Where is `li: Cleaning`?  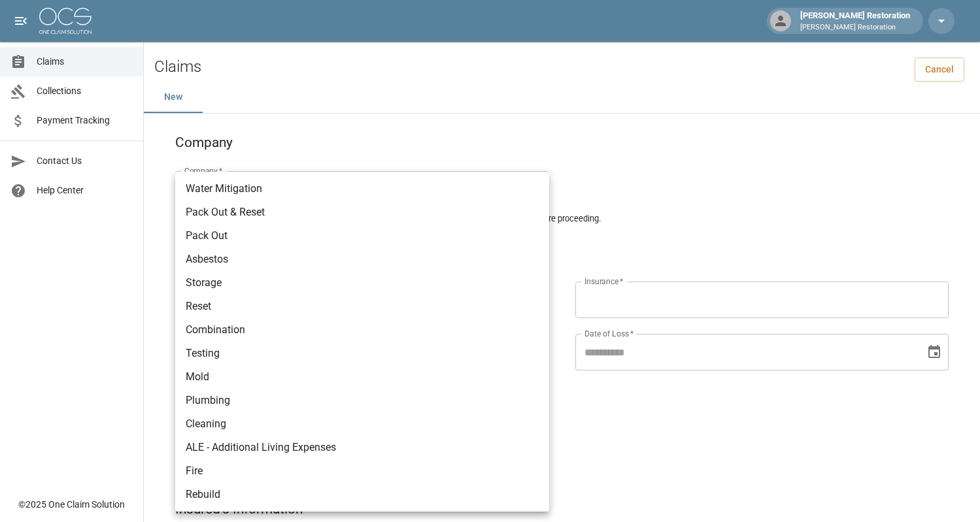 li: Cleaning is located at coordinates (362, 424).